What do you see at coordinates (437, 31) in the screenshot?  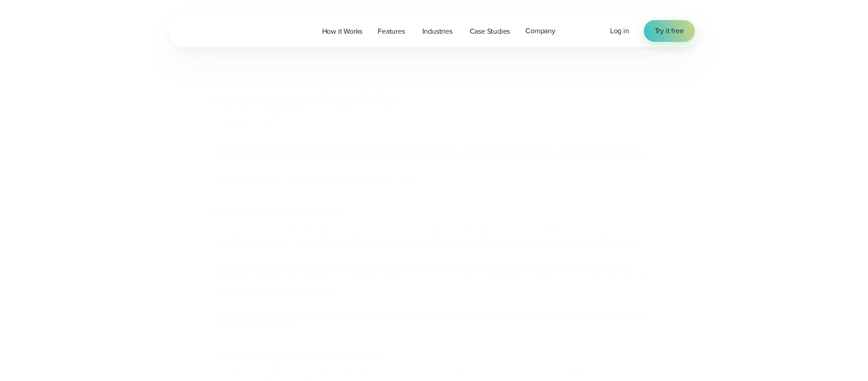 I see `span: Industries` at bounding box center [437, 31].